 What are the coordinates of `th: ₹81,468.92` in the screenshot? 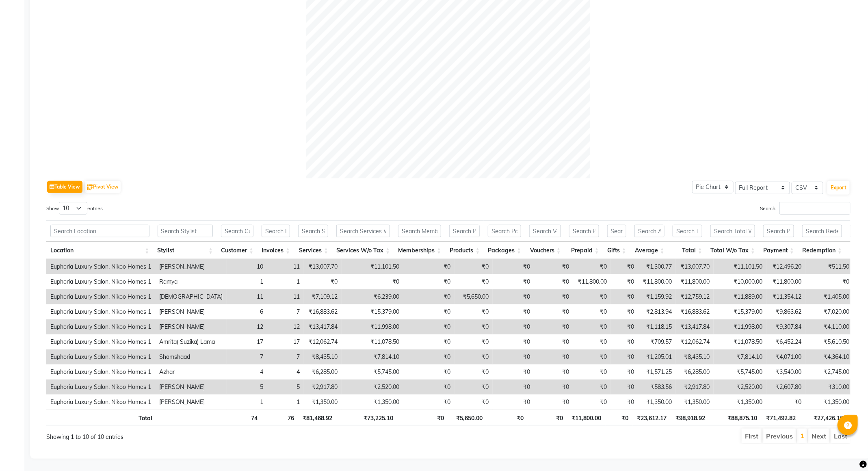 It's located at (317, 417).